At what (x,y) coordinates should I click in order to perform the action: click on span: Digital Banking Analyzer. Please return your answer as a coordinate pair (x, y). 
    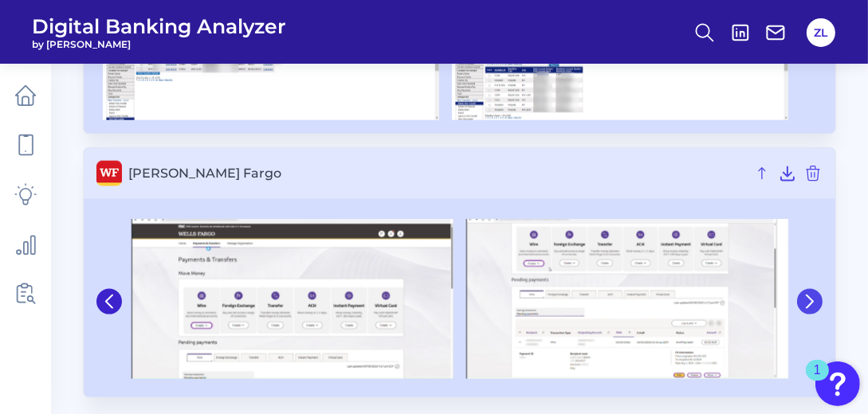
    Looking at the image, I should click on (159, 27).